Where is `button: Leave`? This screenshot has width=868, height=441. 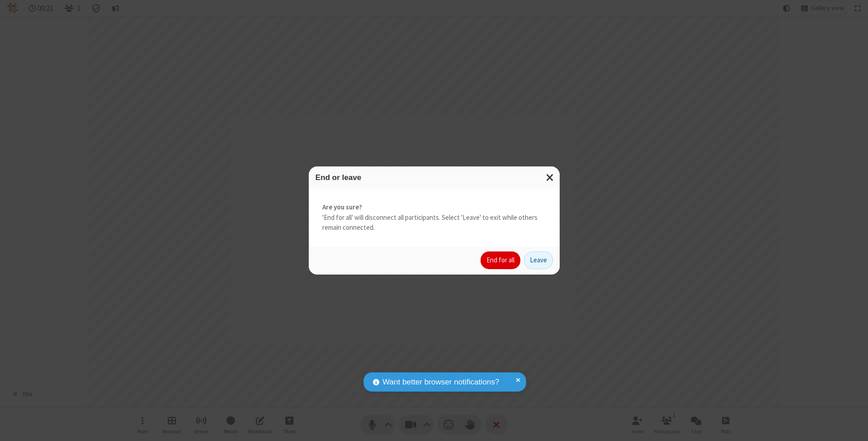
button: Leave is located at coordinates (538, 260).